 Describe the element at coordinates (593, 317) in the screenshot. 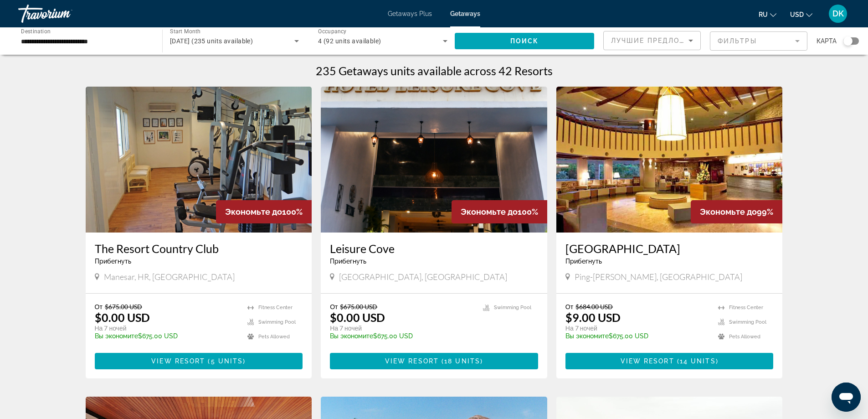

I see `p: $9.00 USD` at that location.